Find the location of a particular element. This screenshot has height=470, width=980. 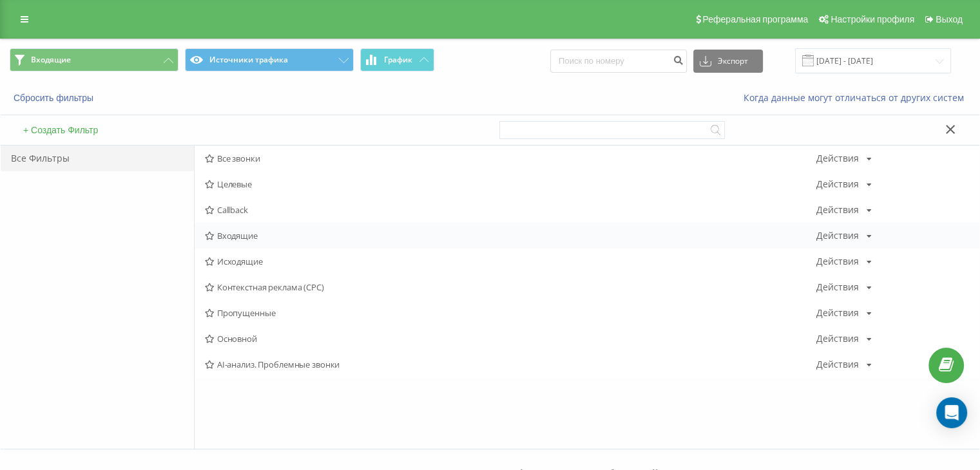

span: AI-анализ. Проблемные звонки is located at coordinates (511, 365).